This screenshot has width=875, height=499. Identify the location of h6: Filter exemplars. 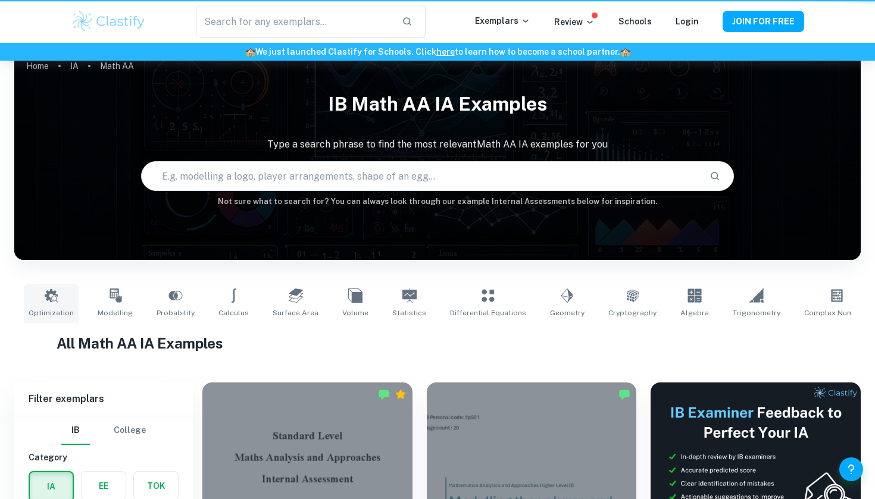
(104, 399).